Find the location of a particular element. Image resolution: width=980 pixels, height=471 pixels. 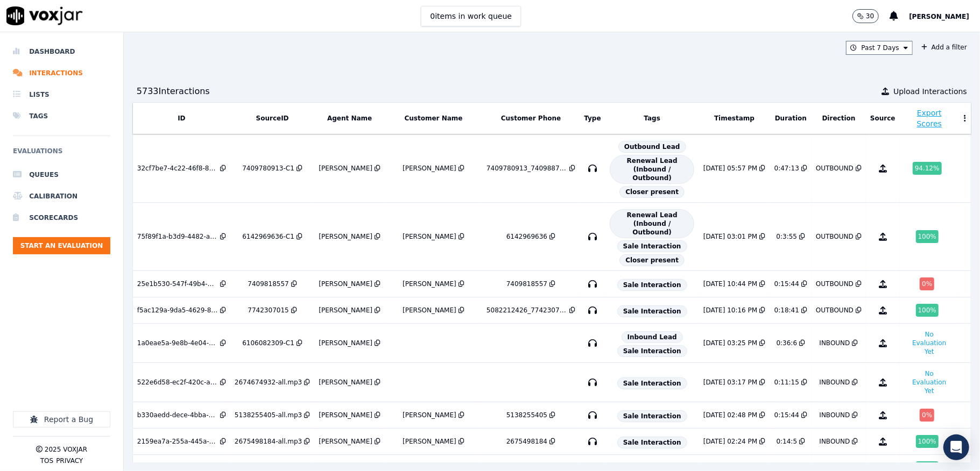

a: Queues is located at coordinates (61, 175).